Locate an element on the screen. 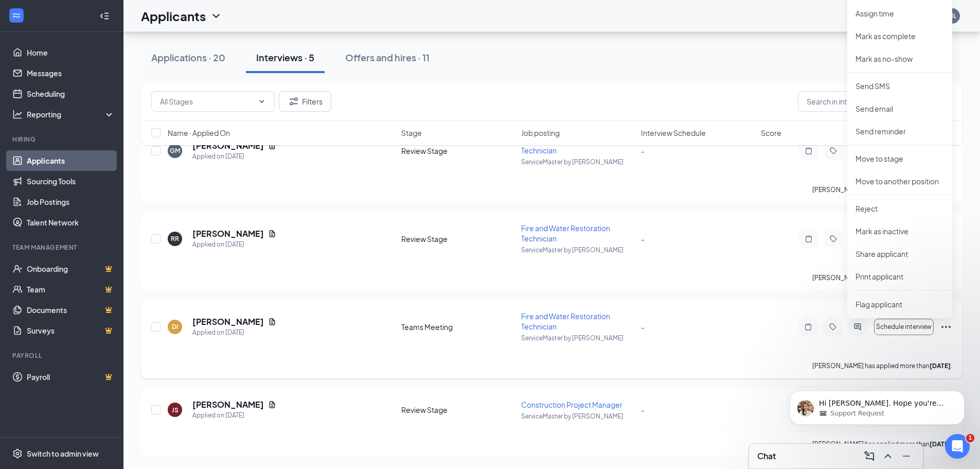  button: ComposeMessage is located at coordinates (869, 456).